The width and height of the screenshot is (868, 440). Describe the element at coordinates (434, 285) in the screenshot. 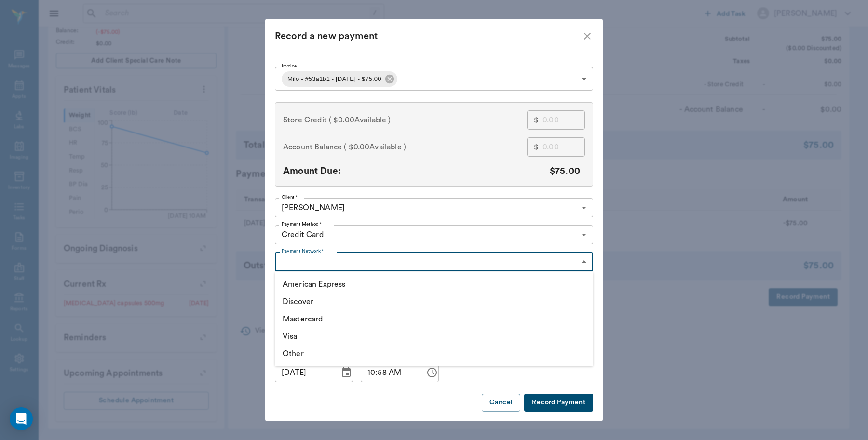

I see `li: American Express` at that location.